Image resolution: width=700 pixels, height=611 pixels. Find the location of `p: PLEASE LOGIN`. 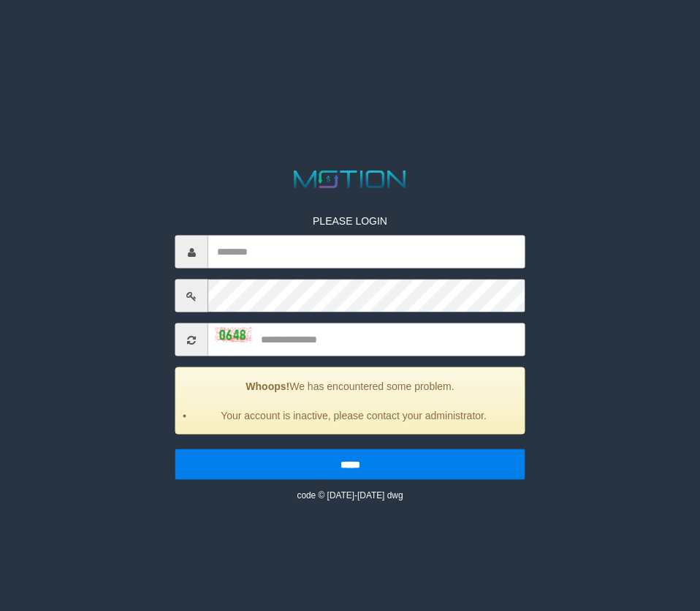

p: PLEASE LOGIN is located at coordinates (350, 221).